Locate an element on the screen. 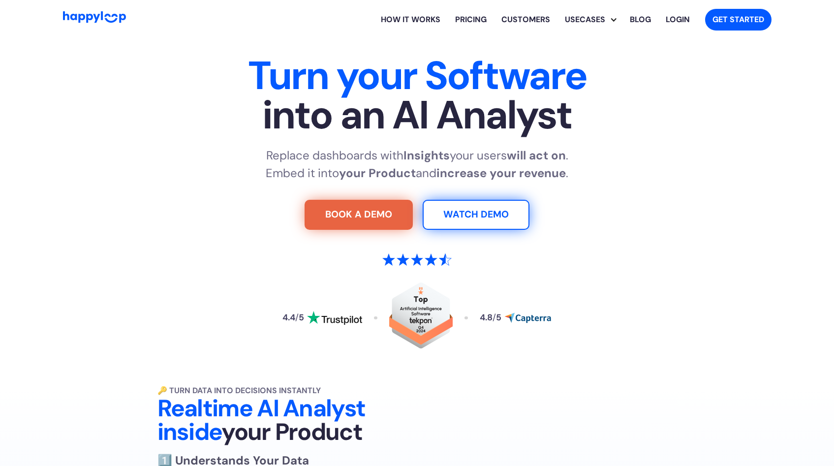  a: Get started with HappyLoop is located at coordinates (738, 20).